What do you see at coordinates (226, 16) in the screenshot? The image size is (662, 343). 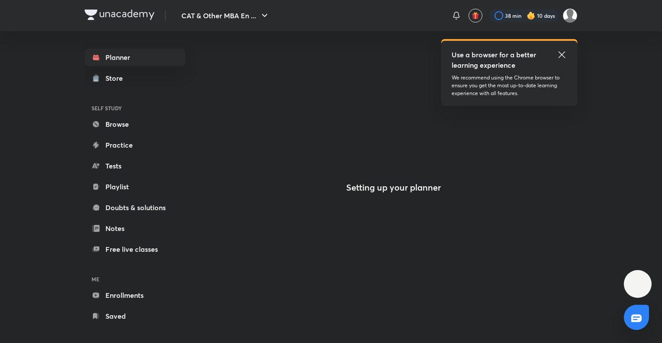 I see `button: CAT & Other MBA En ...` at bounding box center [226, 16].